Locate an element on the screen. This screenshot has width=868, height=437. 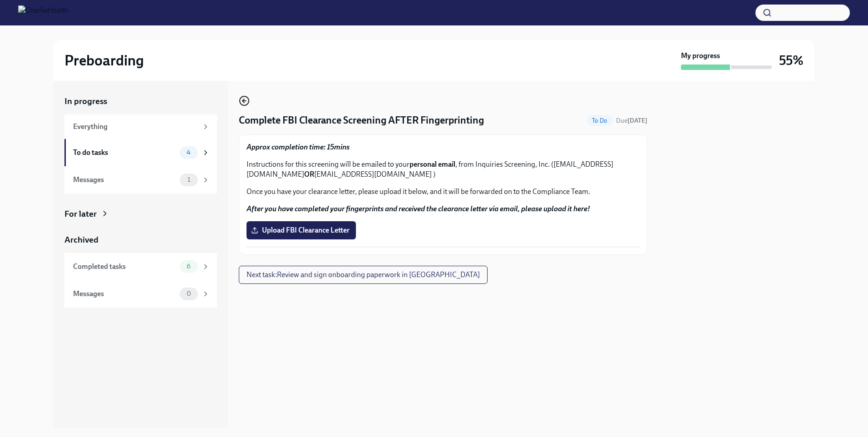
div: To do tasks is located at coordinates (125, 152).